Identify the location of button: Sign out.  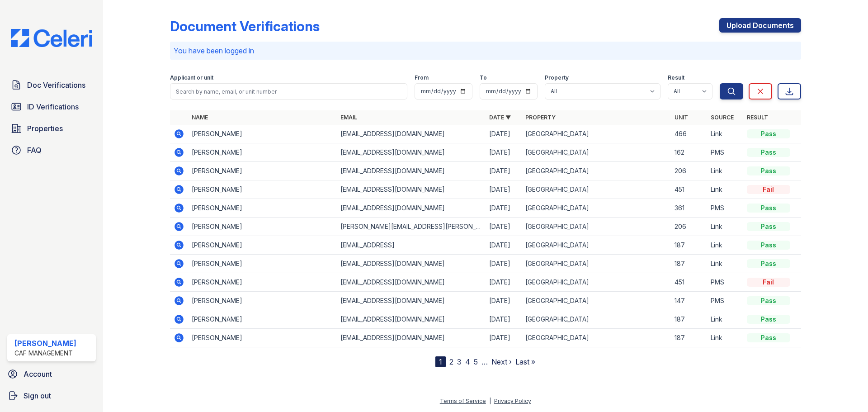
(51, 396).